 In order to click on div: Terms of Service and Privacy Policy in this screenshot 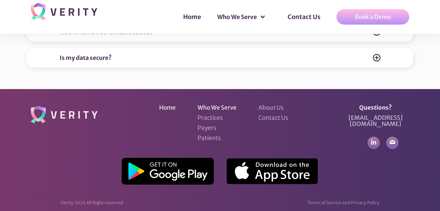, I will do `click(343, 203)`.